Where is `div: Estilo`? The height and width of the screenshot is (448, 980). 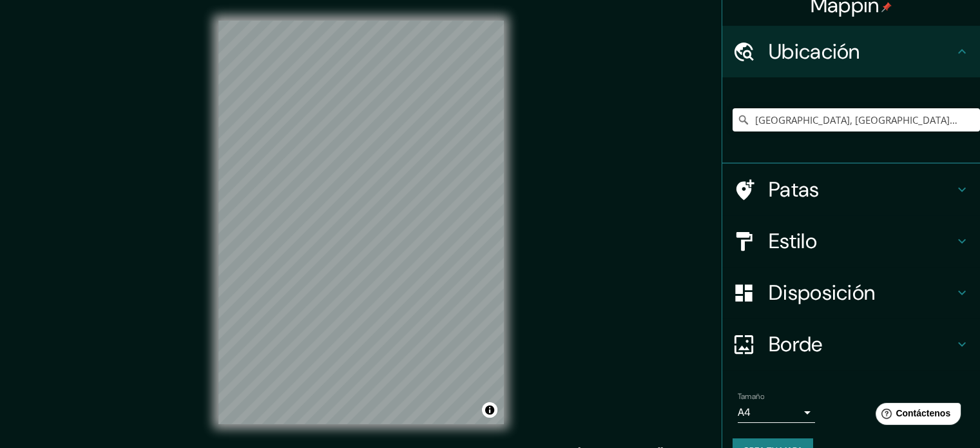
div: Estilo is located at coordinates (851, 241).